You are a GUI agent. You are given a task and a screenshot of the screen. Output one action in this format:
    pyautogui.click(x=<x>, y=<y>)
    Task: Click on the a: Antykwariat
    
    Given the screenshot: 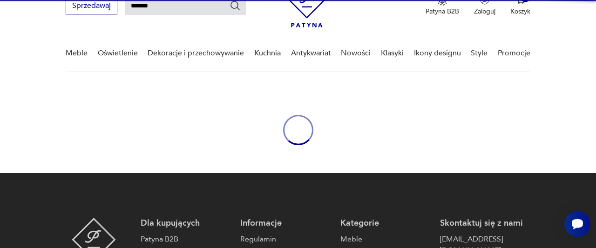 What is the action you would take?
    pyautogui.click(x=311, y=53)
    